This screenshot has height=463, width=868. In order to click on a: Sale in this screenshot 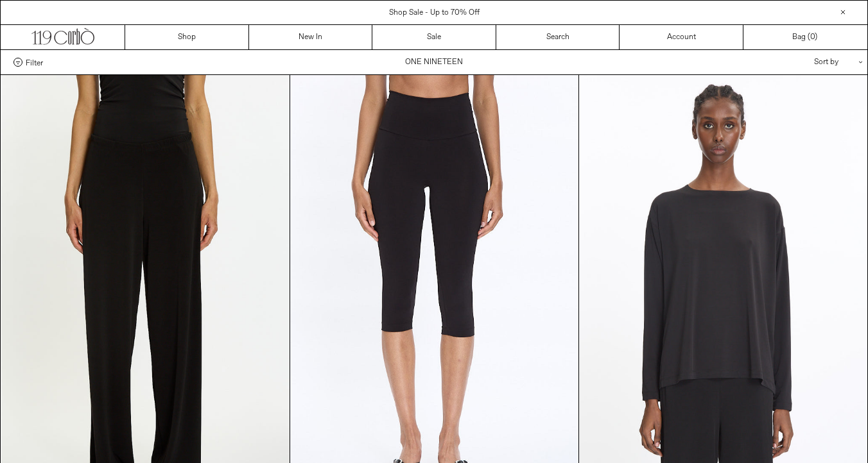, I will do `click(434, 37)`.